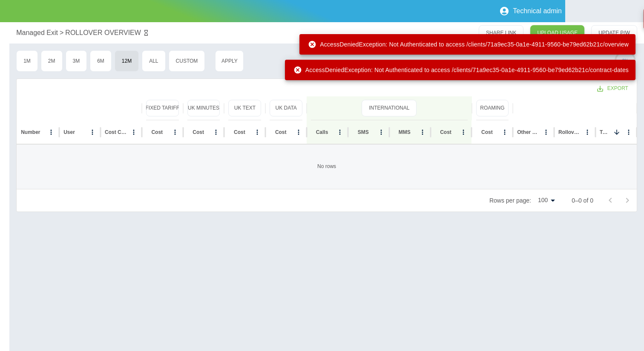  I want to click on button: Total column menu, so click(629, 132).